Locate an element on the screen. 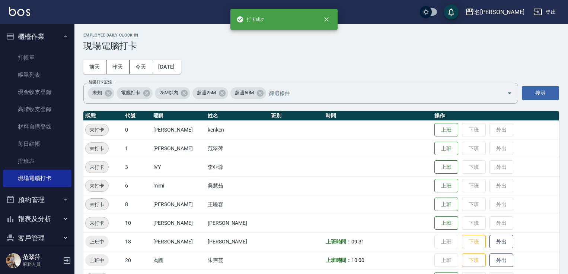 Image resolution: width=568 pixels, height=274 pixels. th: 姓名 is located at coordinates (237, 116).